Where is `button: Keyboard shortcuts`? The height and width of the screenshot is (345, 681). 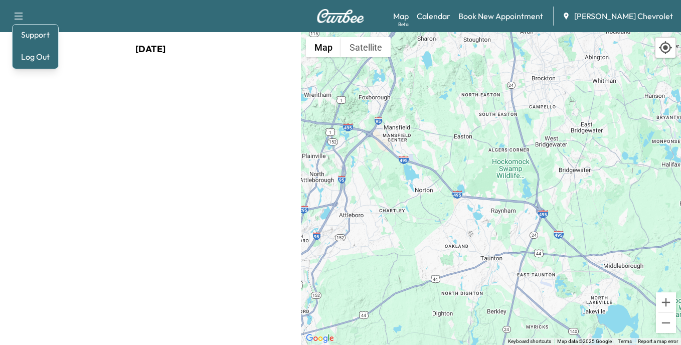 button: Keyboard shortcuts is located at coordinates (530, 342).